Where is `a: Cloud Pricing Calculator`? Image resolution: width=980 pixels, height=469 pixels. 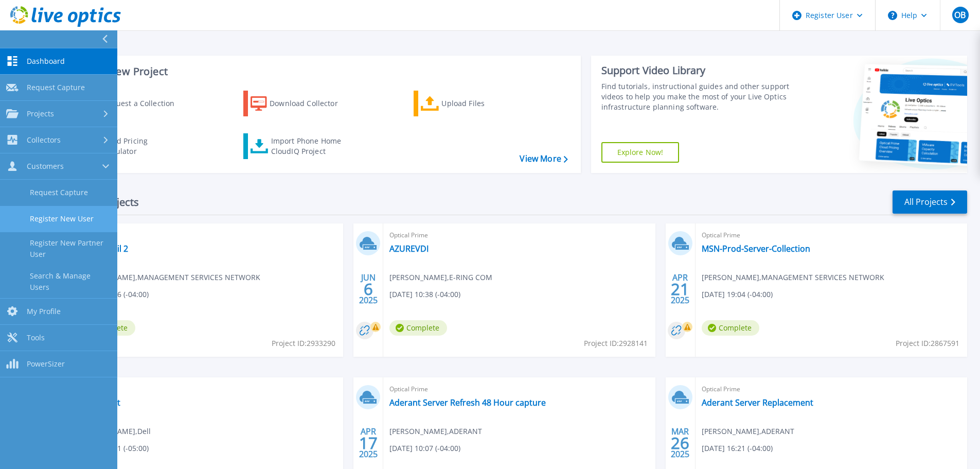 a: Cloud Pricing Calculator is located at coordinates (131, 146).